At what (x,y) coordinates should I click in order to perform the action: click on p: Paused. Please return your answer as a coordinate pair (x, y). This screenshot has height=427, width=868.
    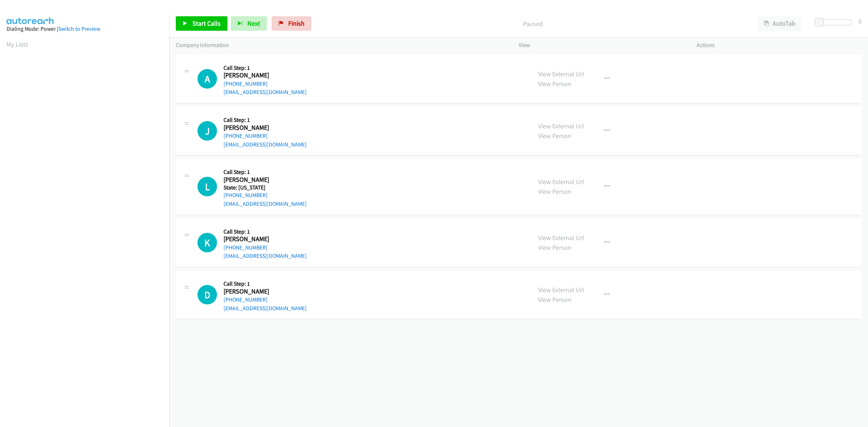
    Looking at the image, I should click on (533, 24).